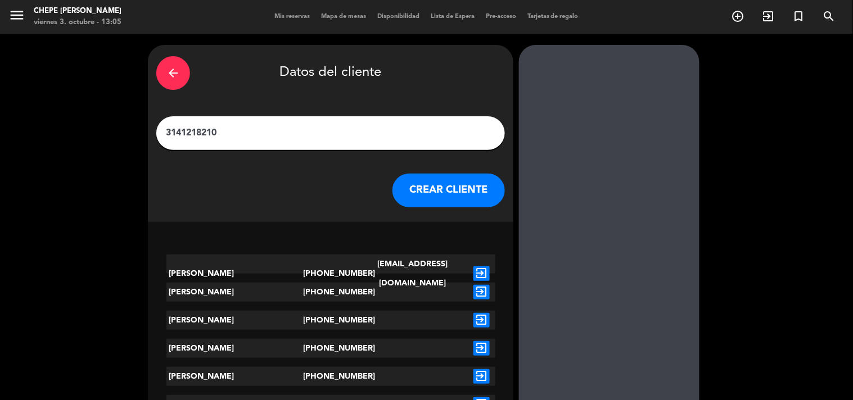  Describe the element at coordinates (292, 16) in the screenshot. I see `span: Mis reservas` at that location.